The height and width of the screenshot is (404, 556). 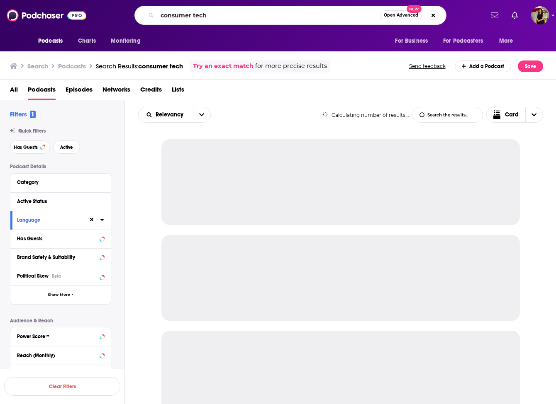 I want to click on h2: Choose View, so click(x=515, y=115).